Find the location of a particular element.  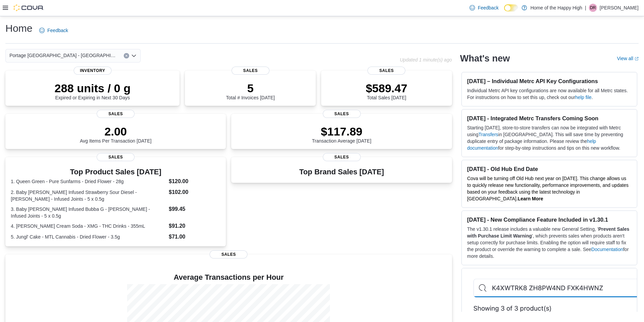

span: DR is located at coordinates (592, 8).